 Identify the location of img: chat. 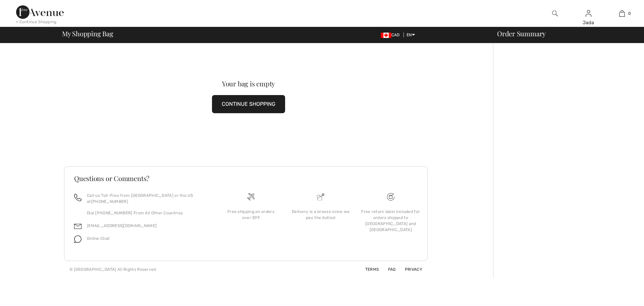
(78, 239).